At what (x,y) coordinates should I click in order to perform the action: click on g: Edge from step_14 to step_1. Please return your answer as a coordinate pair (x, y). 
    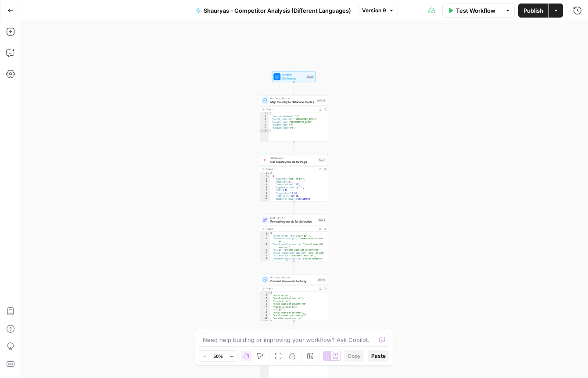
    Looking at the image, I should click on (294, 148).